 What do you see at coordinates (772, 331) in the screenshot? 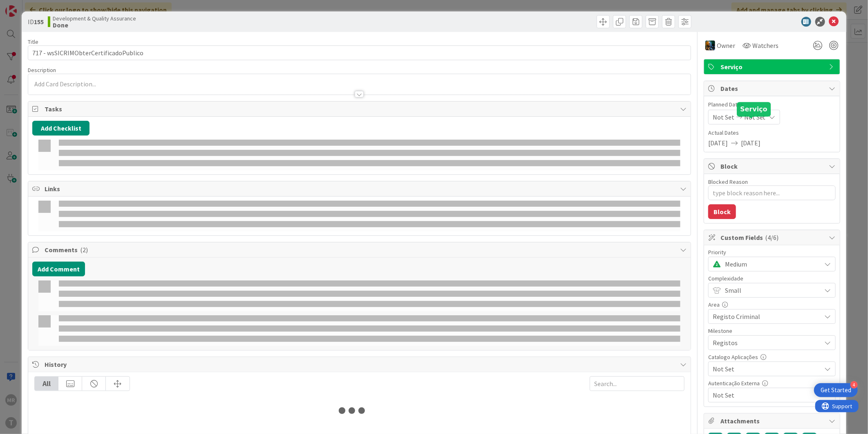
I see `div: Milestone` at bounding box center [772, 331].